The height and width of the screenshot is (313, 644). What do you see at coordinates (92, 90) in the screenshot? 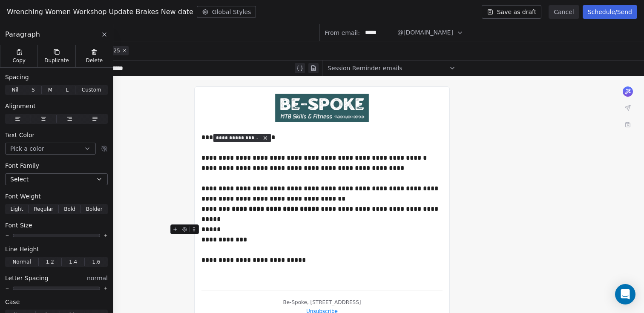
I see `span: Custom` at bounding box center [92, 90].